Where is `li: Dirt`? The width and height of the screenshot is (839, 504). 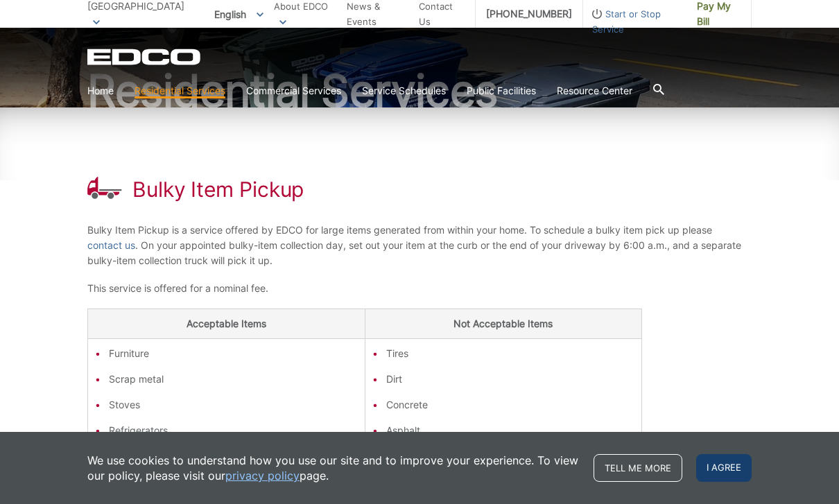
li: Dirt is located at coordinates (510, 379).